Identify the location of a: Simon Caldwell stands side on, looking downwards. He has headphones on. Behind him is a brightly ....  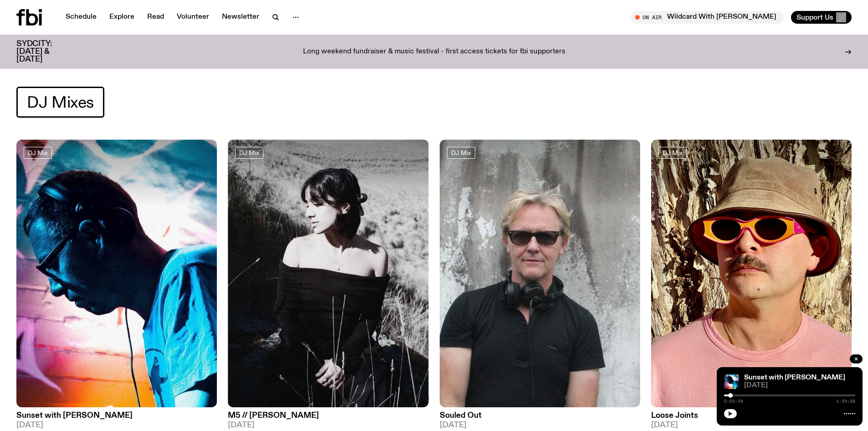
(731, 381).